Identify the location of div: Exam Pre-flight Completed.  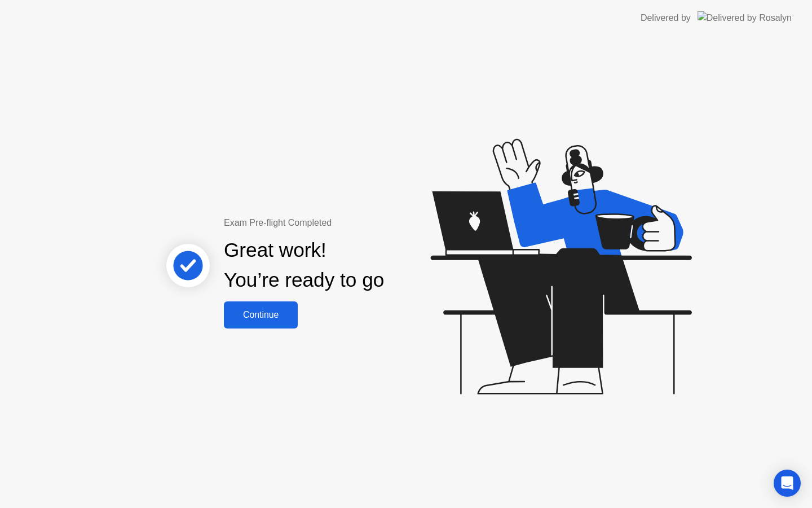
(340, 223).